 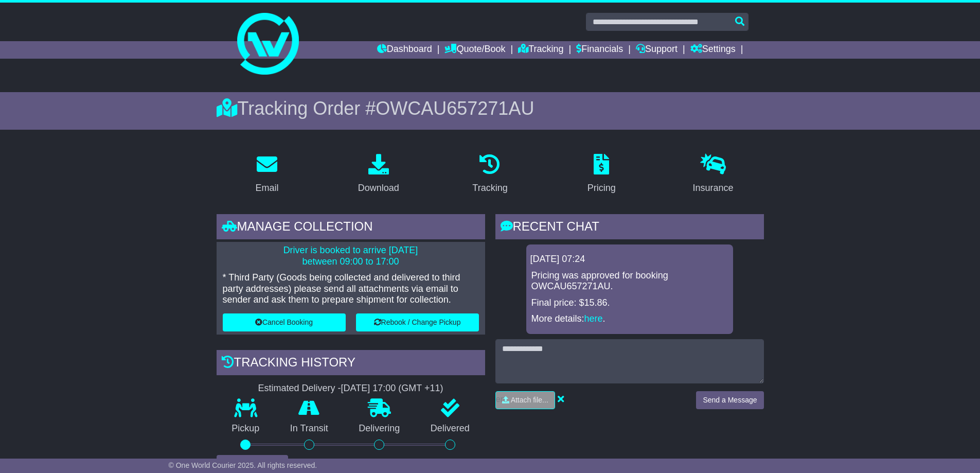 I want to click on div: Tracking history, so click(x=351, y=364).